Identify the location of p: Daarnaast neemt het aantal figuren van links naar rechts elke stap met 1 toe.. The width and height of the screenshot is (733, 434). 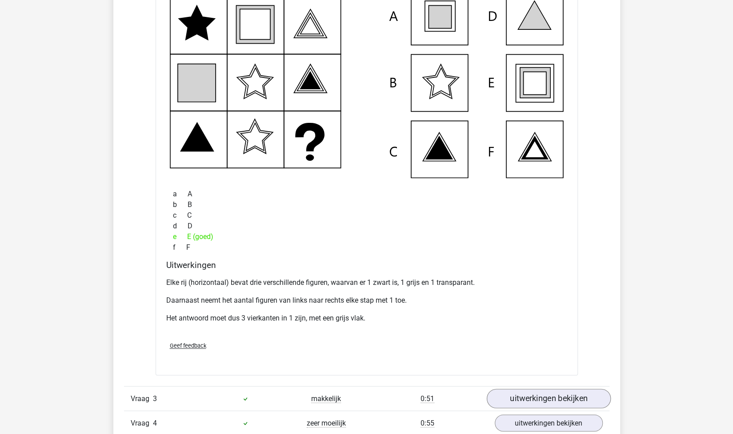
(367, 300).